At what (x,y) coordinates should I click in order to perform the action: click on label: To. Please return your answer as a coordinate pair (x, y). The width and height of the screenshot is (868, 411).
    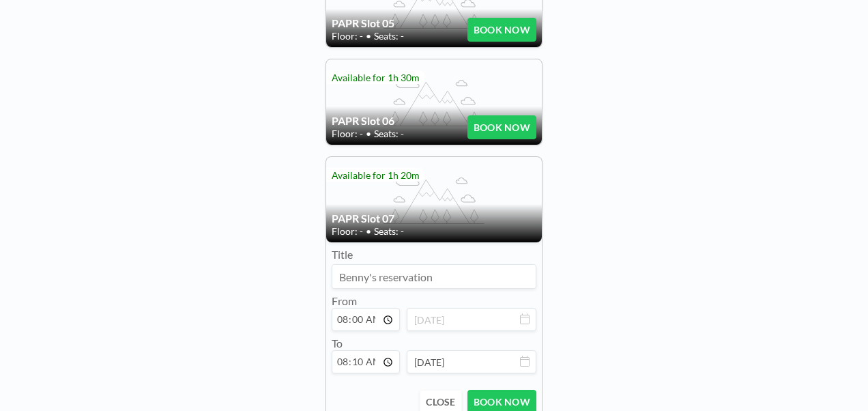
    Looking at the image, I should click on (337, 342).